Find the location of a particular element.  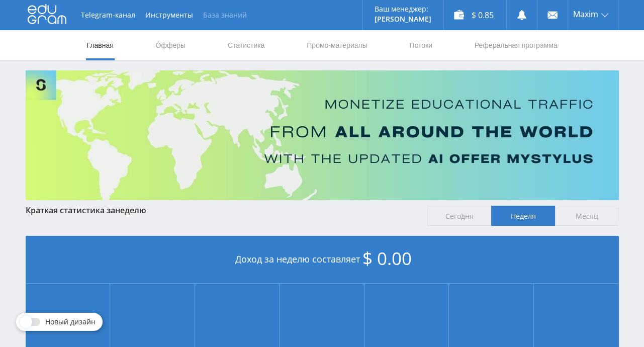

a: Промо-материалы is located at coordinates (337, 45).